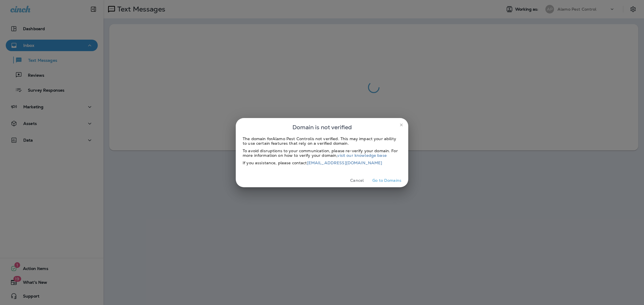 Image resolution: width=644 pixels, height=305 pixels. What do you see at coordinates (357, 180) in the screenshot?
I see `button: Cancel` at bounding box center [357, 180].